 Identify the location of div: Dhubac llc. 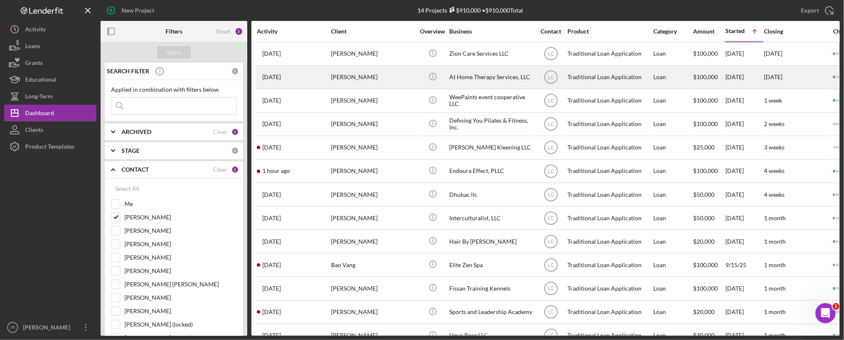
(491, 194).